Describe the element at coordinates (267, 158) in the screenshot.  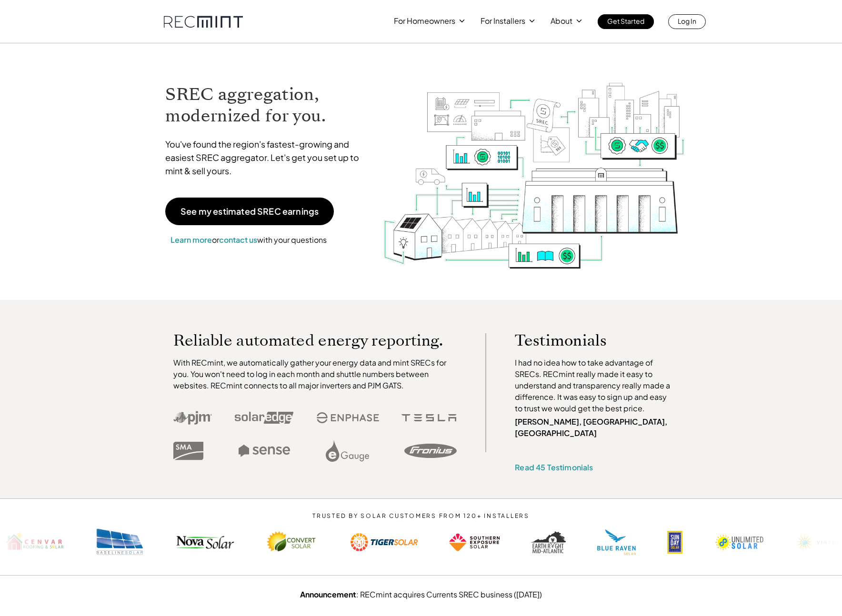
I see `p: You've found the region's fastest-growing and easiest SREC aggregator. Let's get you set up to mi...` at that location.